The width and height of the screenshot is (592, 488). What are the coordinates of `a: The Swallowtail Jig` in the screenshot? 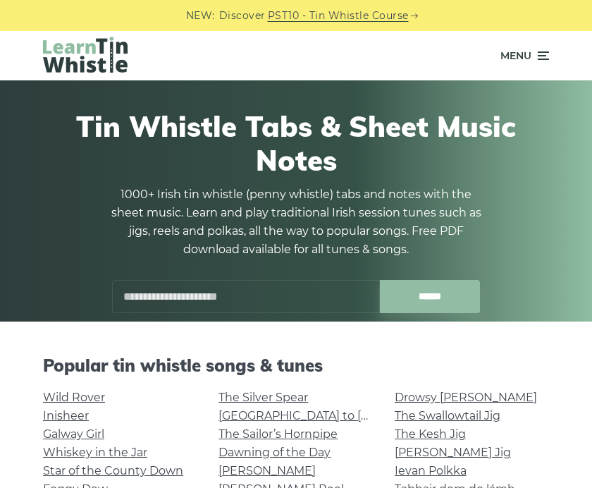 It's located at (447, 415).